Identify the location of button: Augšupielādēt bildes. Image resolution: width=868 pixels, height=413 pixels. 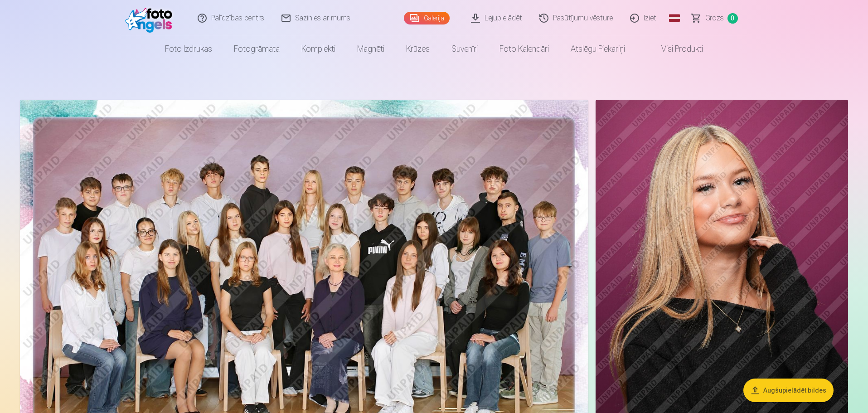
(788, 390).